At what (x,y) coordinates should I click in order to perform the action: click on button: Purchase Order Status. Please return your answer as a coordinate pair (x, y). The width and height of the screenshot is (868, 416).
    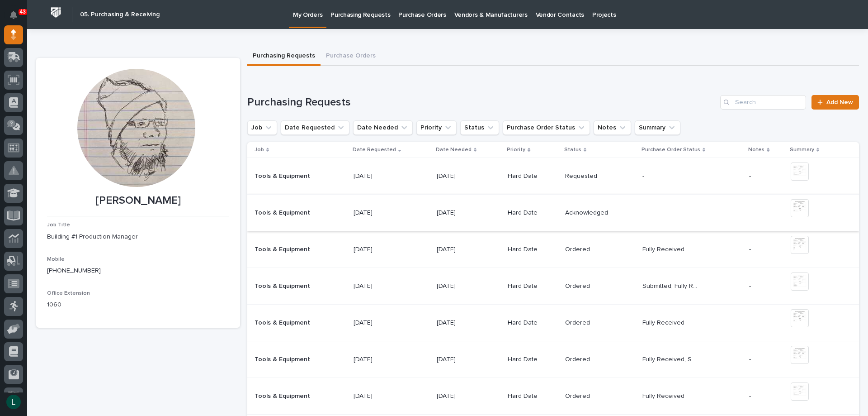
    Looking at the image, I should click on (546, 128).